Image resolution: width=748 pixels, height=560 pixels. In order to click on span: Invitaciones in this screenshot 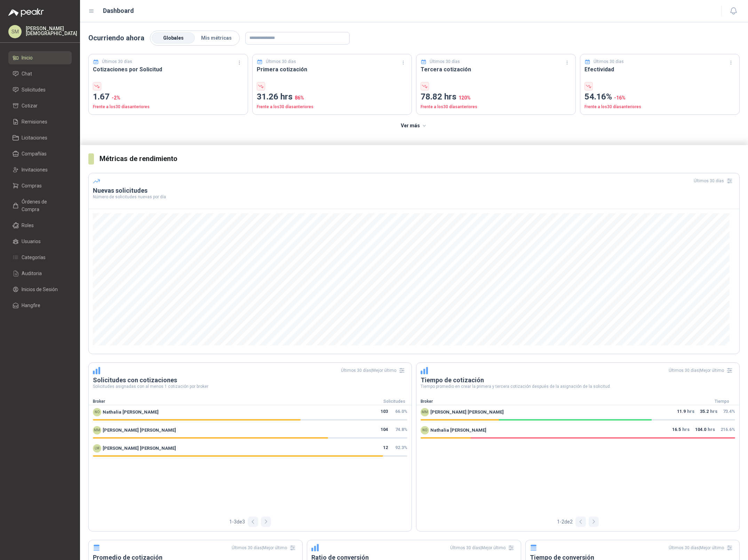, I will do `click(35, 169)`.